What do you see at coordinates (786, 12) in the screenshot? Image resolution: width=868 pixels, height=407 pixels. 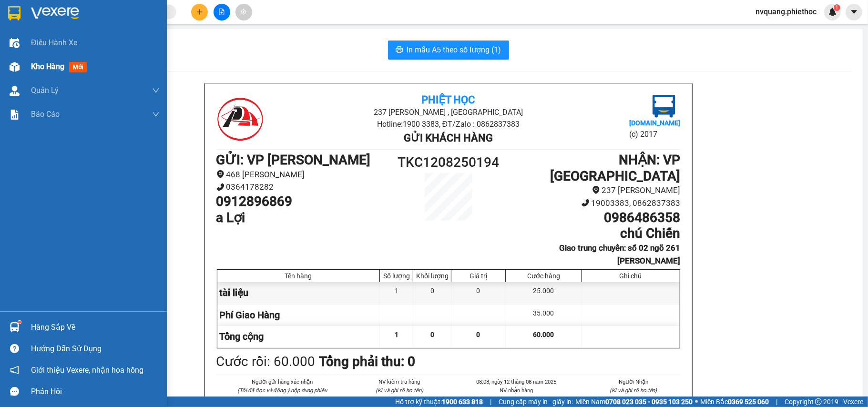 I see `span: nvquang.phiethoc` at bounding box center [786, 12].